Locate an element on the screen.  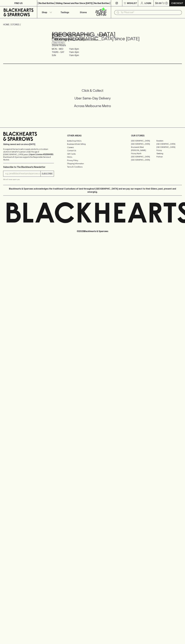
p: OUR STORES is located at coordinates (157, 136).